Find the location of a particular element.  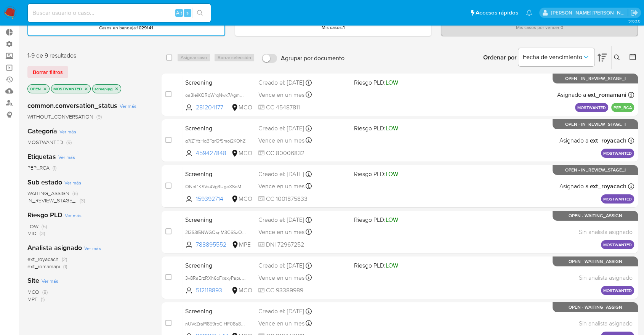

input: Buscar usuario o caso... is located at coordinates (119, 13).